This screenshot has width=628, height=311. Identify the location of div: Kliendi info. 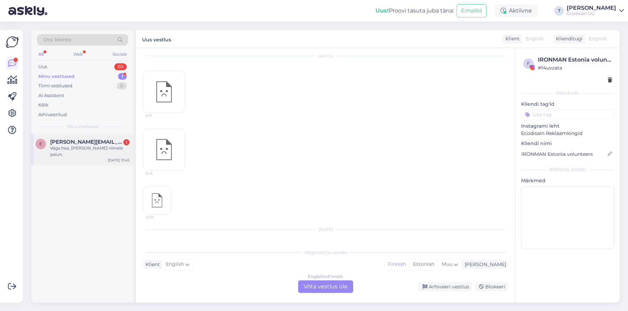
(567, 93).